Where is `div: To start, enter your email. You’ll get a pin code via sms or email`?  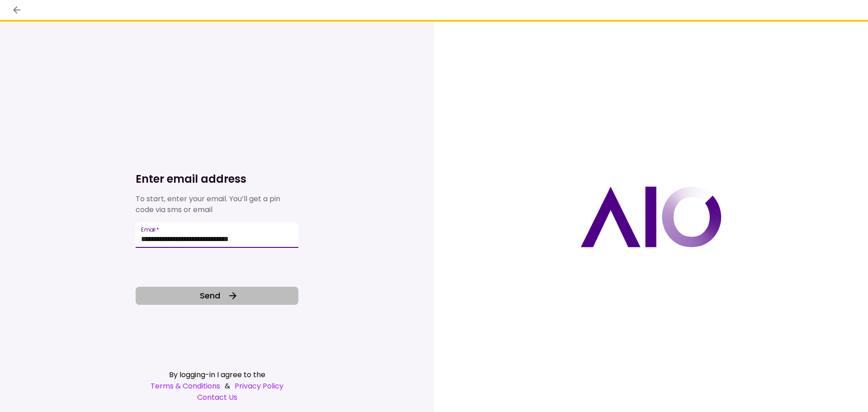 div: To start, enter your email. You’ll get a pin code via sms or email is located at coordinates (217, 204).